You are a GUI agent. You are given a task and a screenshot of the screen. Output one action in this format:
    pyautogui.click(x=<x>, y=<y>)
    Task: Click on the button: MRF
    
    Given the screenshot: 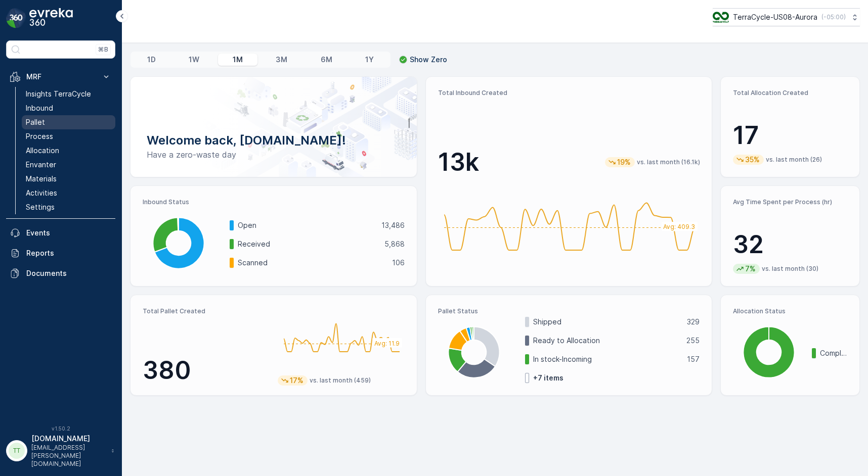 What is the action you would take?
    pyautogui.click(x=61, y=77)
    